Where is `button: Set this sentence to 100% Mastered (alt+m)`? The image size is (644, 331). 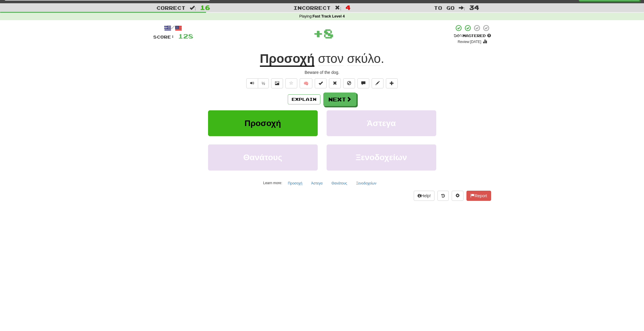
button: Set this sentence to 100% Mastered (alt+m) is located at coordinates (320, 83).